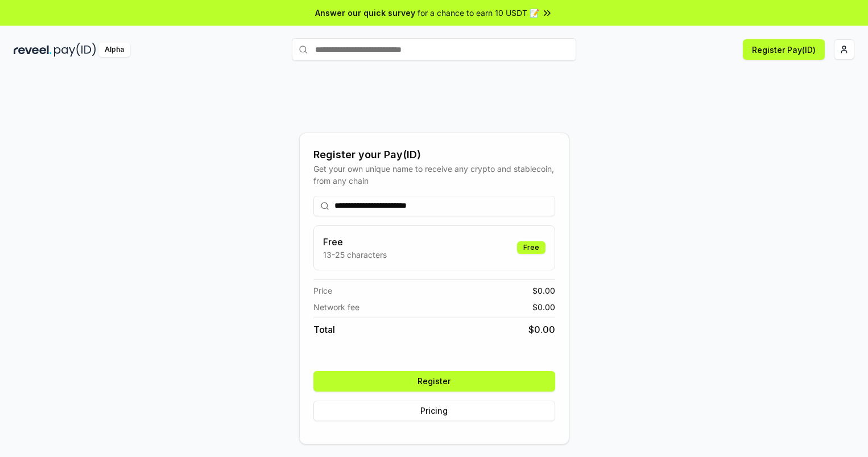 This screenshot has width=868, height=457. Describe the element at coordinates (434, 155) in the screenshot. I see `div: Register your Pay(ID)` at that location.